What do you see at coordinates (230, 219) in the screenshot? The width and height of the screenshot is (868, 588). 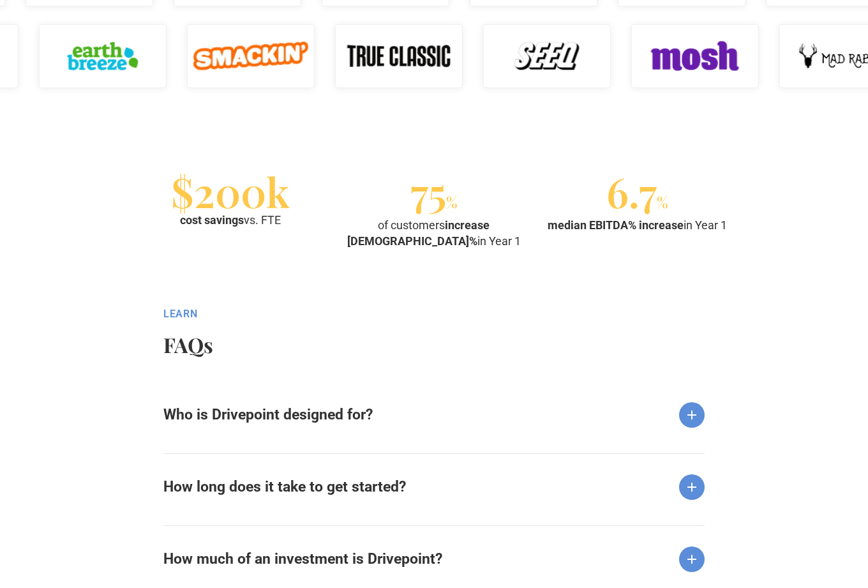 I see `div: vs. FTE` at bounding box center [230, 219].